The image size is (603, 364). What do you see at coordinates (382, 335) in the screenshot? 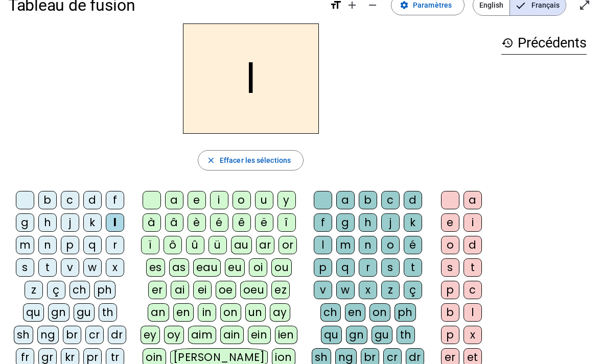
I see `div: gu` at bounding box center [382, 335].